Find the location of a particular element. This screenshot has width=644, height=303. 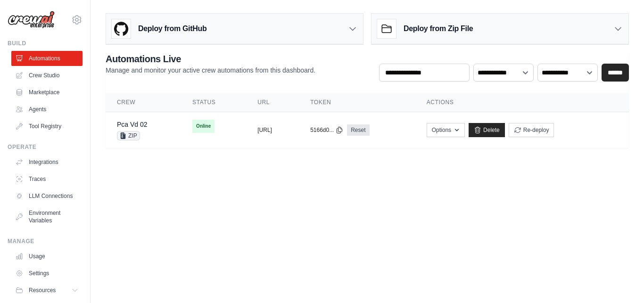

p: Manage and monitor your active crew automations from this dashboard. is located at coordinates (210, 70).